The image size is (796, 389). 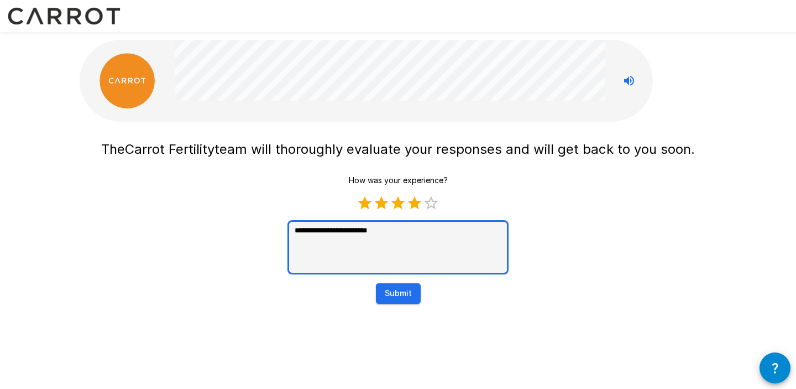 What do you see at coordinates (113, 149) in the screenshot?
I see `span: The` at bounding box center [113, 149].